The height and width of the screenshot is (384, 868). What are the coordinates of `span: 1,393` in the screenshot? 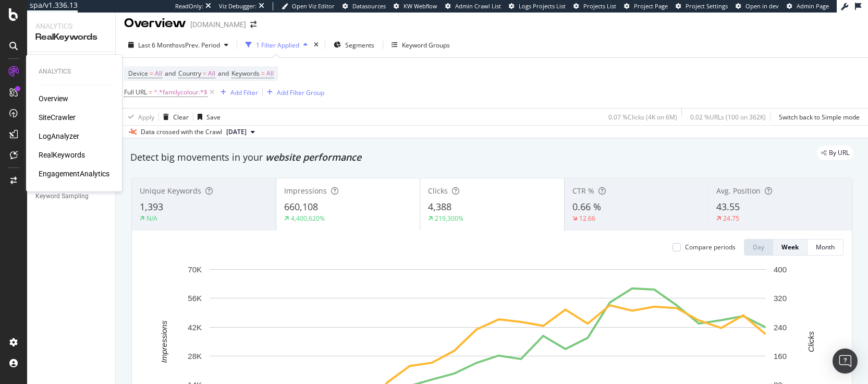 It's located at (151, 206).